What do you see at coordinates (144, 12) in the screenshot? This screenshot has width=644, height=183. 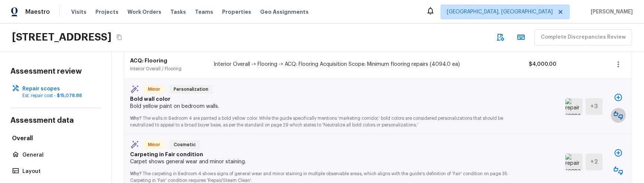 I see `span: Work Orders` at bounding box center [144, 12].